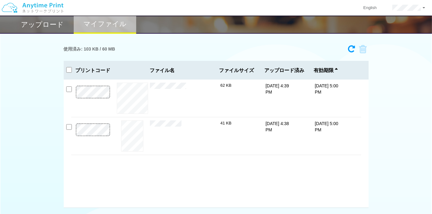  I want to click on span: ファイルサイズ, so click(237, 71).